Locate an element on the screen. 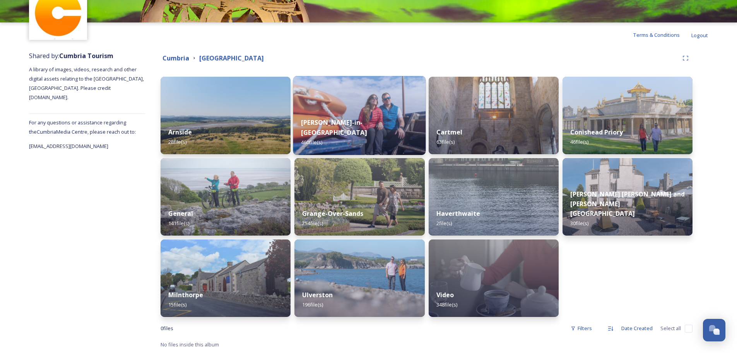  img: Attract%2520and%2520Disperse%2520%281324%2520of%25201364%29.jpg is located at coordinates (628, 115).